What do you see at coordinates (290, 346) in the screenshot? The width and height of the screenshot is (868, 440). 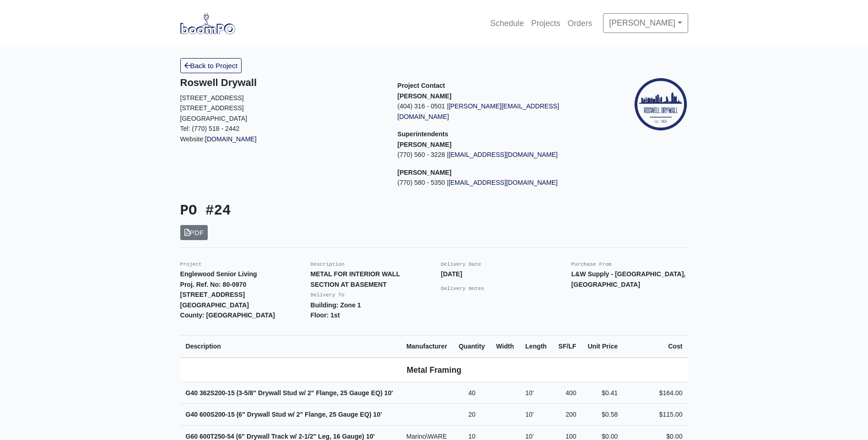 I see `th: Description` at bounding box center [290, 346].